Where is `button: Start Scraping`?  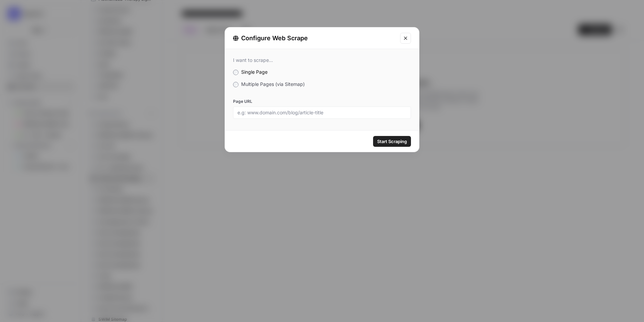 button: Start Scraping is located at coordinates (392, 141).